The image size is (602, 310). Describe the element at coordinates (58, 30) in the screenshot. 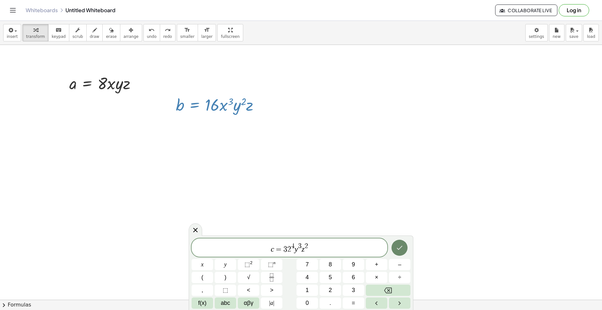

I see `i: keyboard` at that location.